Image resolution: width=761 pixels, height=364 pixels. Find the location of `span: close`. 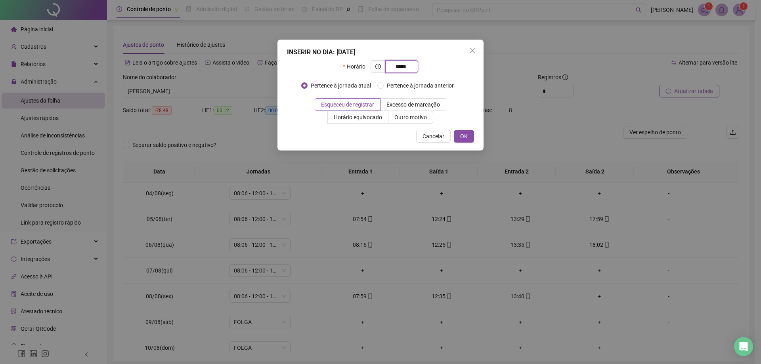

span: close is located at coordinates (472, 51).